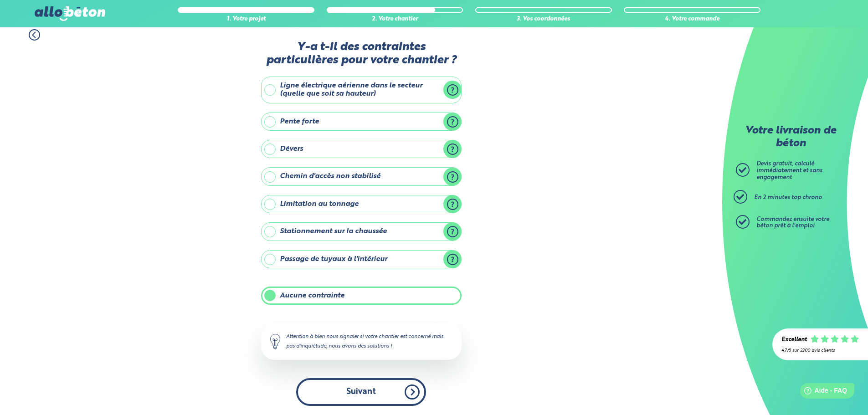 The height and width of the screenshot is (415, 868). What do you see at coordinates (362, 231) in the screenshot?
I see `label: Stationnement sur la chaussée` at bounding box center [362, 231].